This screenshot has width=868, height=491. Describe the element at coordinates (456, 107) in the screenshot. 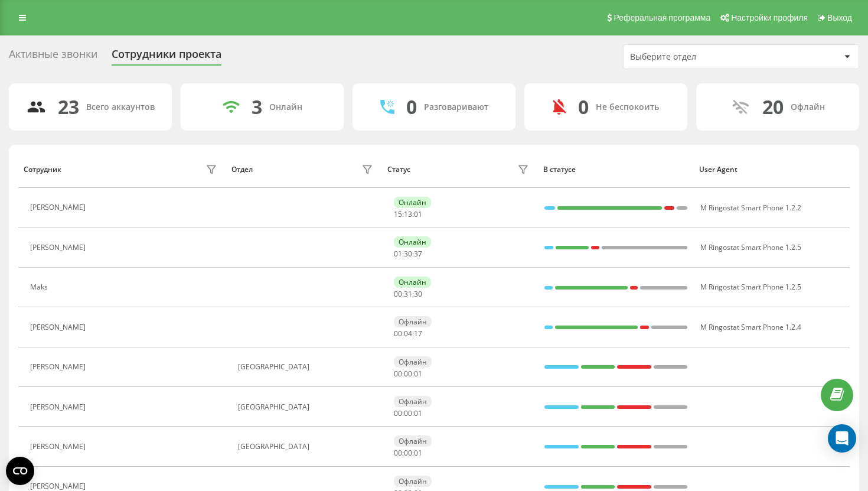

I see `div: Разговаривают` at that location.